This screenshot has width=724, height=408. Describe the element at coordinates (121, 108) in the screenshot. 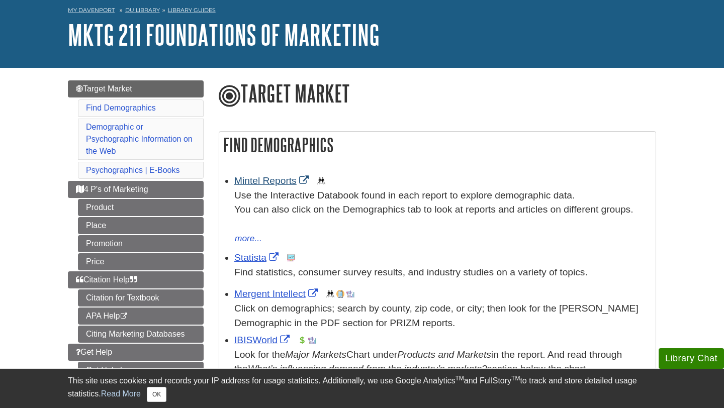

I see `a: Find Demographics` at that location.